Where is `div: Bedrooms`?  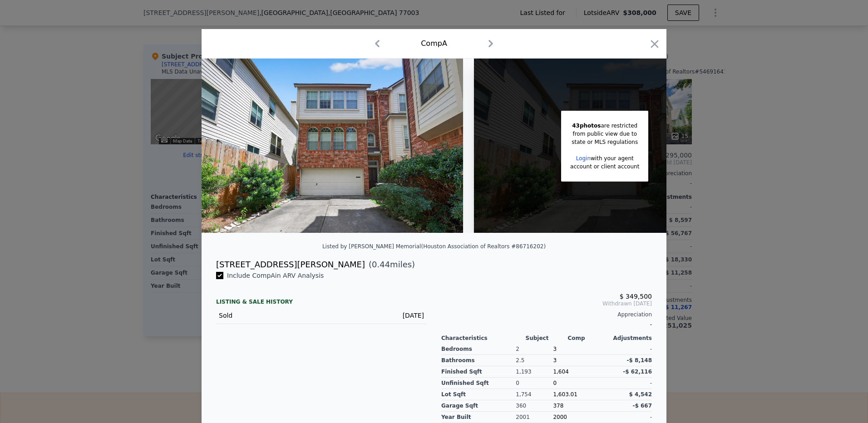
div: Bedrooms is located at coordinates (478, 349).